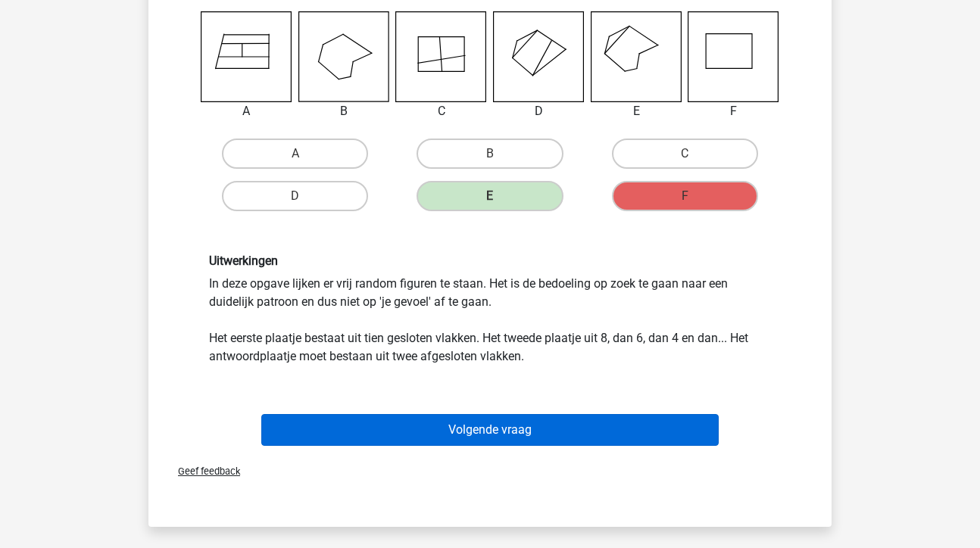 Image resolution: width=980 pixels, height=548 pixels. I want to click on span: Geef feedback, so click(203, 471).